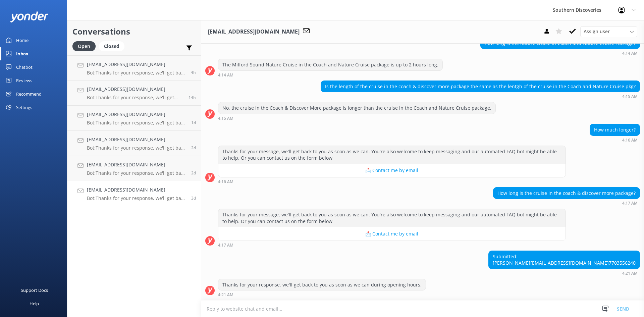  Describe the element at coordinates (194, 198) in the screenshot. I see `span: Sep 01 2025 04:21am (UTC +12:00) Pacific/Auckland` at that location.